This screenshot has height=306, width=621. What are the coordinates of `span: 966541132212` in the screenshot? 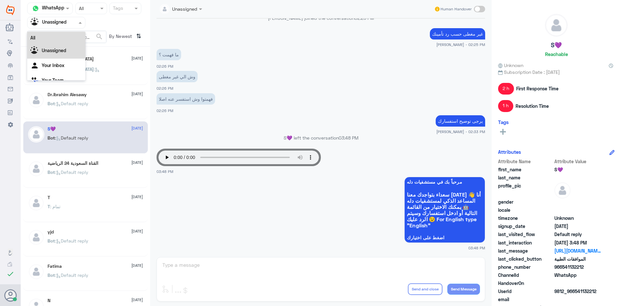 It's located at (578, 267).